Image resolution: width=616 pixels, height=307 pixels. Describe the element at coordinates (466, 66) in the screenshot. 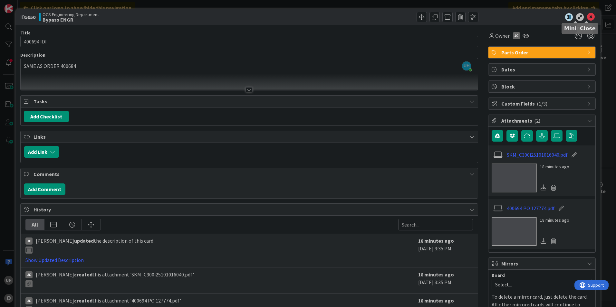

I see `span: UH` at that location.